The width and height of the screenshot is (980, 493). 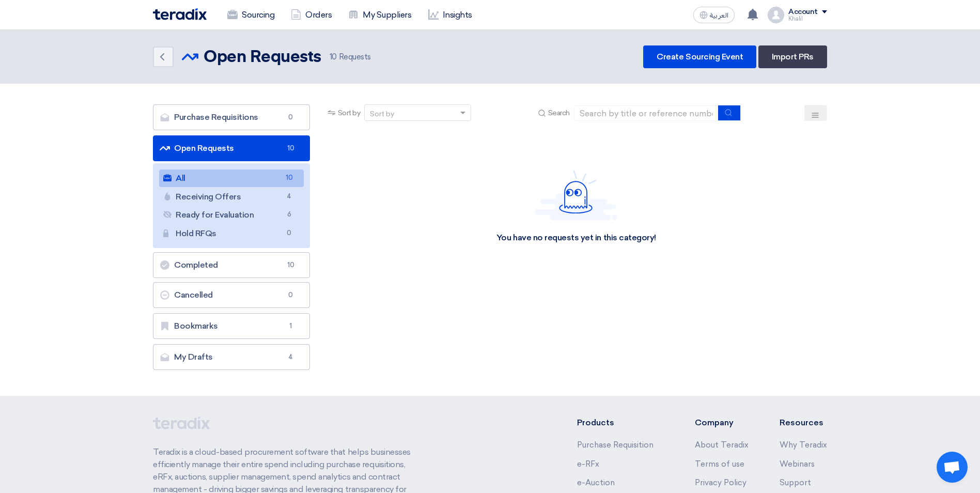 I want to click on span: Sort by, so click(x=349, y=112).